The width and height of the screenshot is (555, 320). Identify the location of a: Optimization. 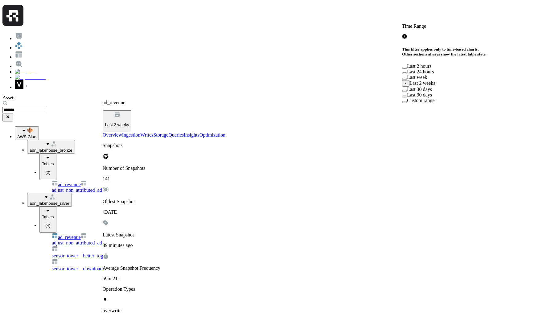
(212, 135).